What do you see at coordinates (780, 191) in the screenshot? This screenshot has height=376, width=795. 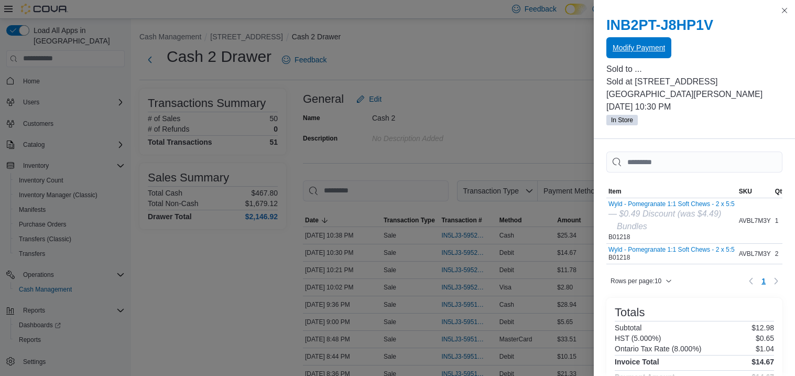 I see `button: Qty` at bounding box center [780, 191].